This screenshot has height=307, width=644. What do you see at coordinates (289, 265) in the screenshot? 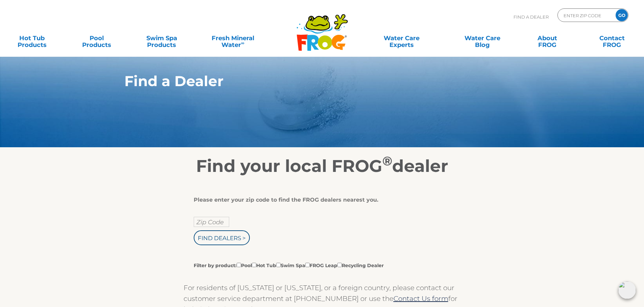
I see `label: Filter by product: Pool Hot Tub Swim Spa FROG Leap Recycling Dealer` at bounding box center [289, 265].